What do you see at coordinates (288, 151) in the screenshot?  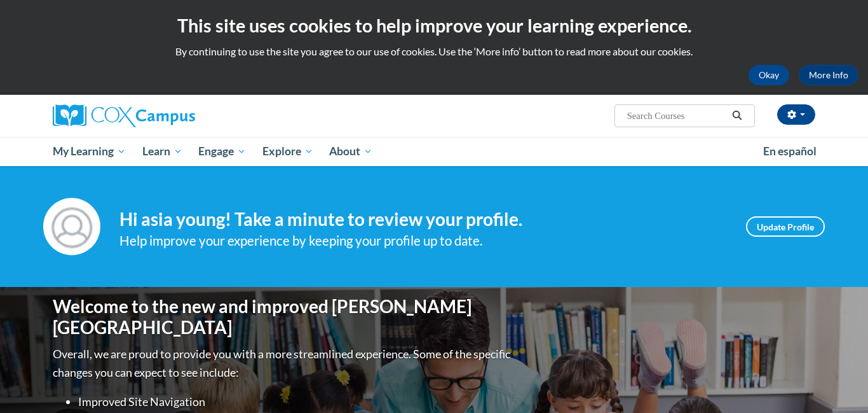 I see `a: Explore` at bounding box center [288, 151].